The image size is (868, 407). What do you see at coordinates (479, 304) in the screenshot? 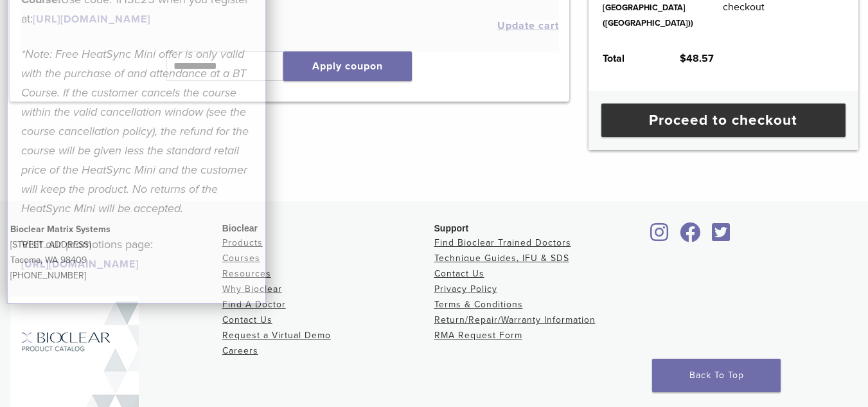
I see `a: Terms & Conditions` at bounding box center [479, 304].